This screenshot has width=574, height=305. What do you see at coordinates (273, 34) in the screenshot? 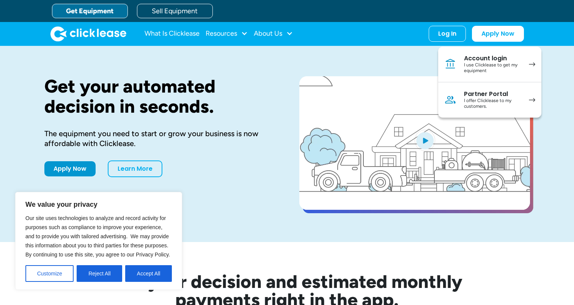
I see `div: About Us` at bounding box center [273, 34].